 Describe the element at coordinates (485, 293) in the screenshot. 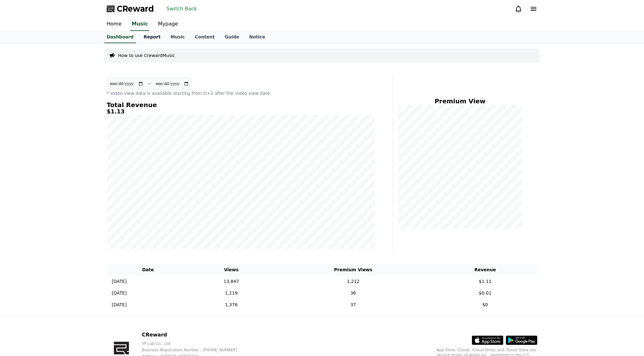

I see `td: $0.01` at that location.